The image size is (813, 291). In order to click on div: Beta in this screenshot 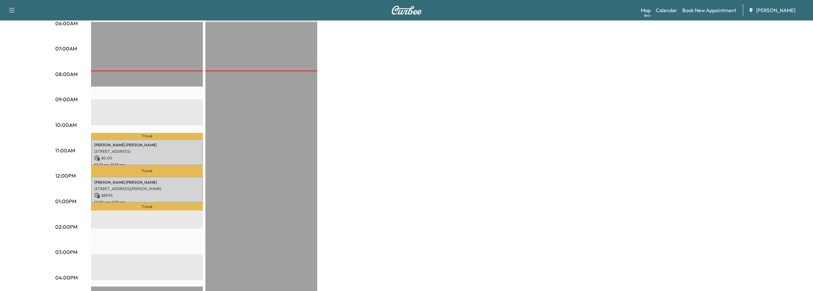, I will do `click(647, 15)`.